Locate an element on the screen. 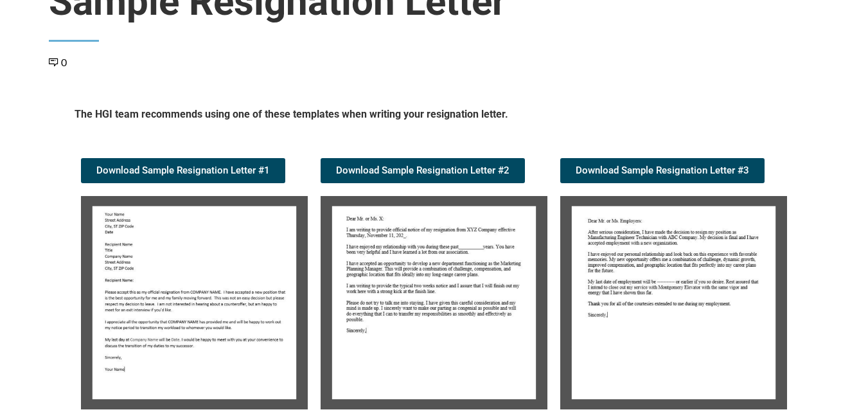  a: Download Sample Resignation Letter #3 is located at coordinates (662, 170).